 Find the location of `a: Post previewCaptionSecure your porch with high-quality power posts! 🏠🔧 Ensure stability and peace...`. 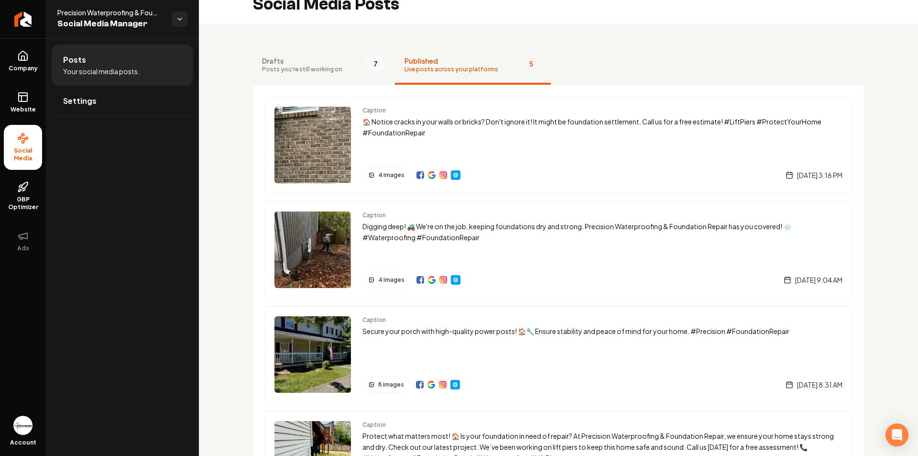

a: Post previewCaptionSecure your porch with high-quality power posts! 🏠🔧 Ensure stability and peace... is located at coordinates (558, 354).